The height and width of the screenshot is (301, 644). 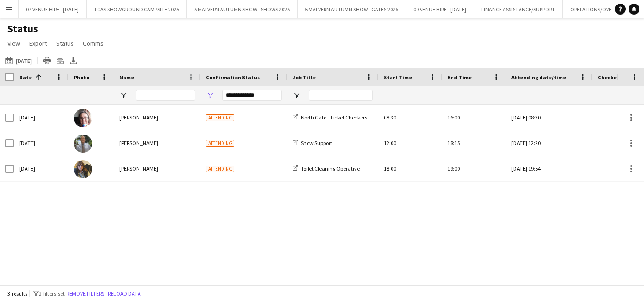 What do you see at coordinates (304, 77) in the screenshot?
I see `span: Job Title` at bounding box center [304, 77].